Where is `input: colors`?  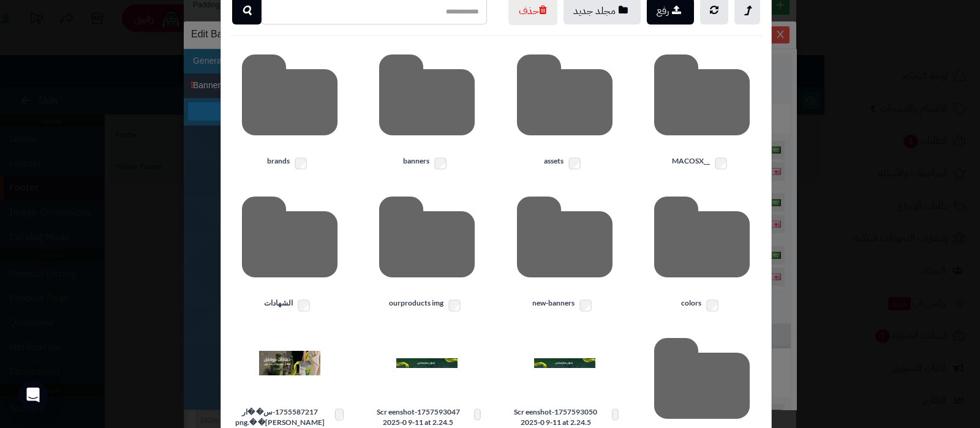
input: colors is located at coordinates (712, 305).